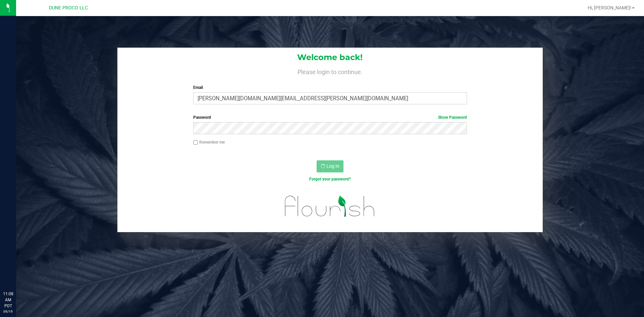 The height and width of the screenshot is (317, 644). Describe the element at coordinates (8, 311) in the screenshot. I see `p: 09/19` at that location.